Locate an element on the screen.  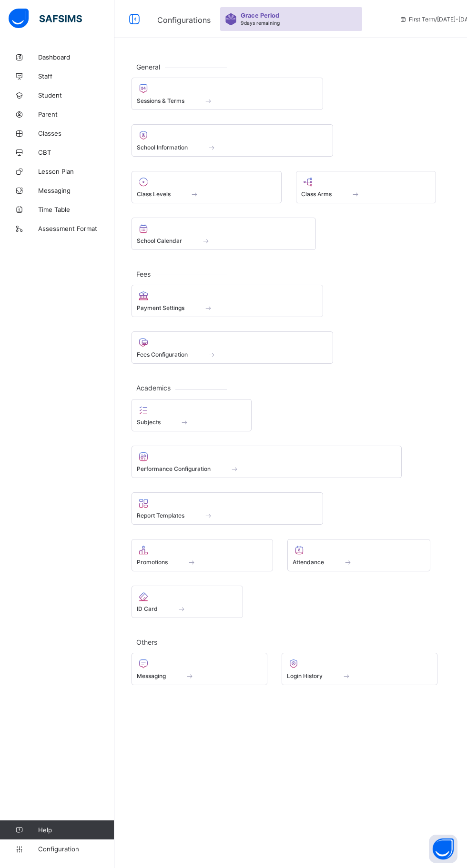
span: Fees Configuration is located at coordinates (162, 354).